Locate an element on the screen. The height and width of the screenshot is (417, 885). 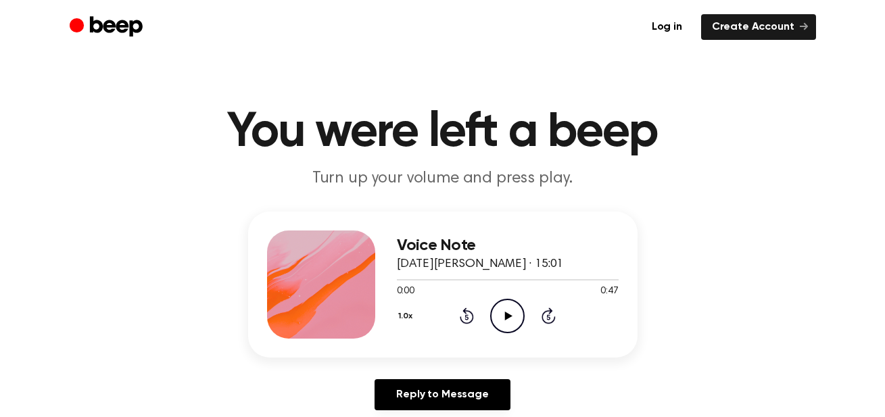
span: 0:47 is located at coordinates (609, 291).